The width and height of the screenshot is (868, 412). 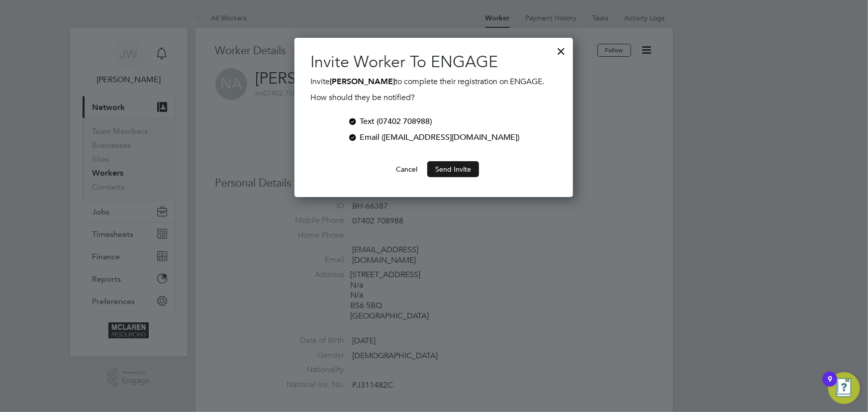 What do you see at coordinates (434, 62) in the screenshot?
I see `h2: Invite Worker To ENGAGE` at bounding box center [434, 62].